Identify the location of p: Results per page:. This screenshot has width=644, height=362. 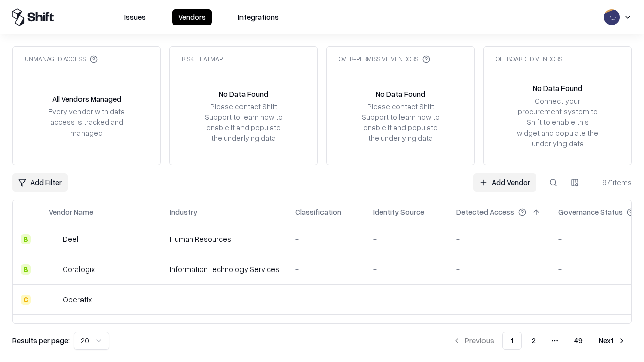
(41, 340).